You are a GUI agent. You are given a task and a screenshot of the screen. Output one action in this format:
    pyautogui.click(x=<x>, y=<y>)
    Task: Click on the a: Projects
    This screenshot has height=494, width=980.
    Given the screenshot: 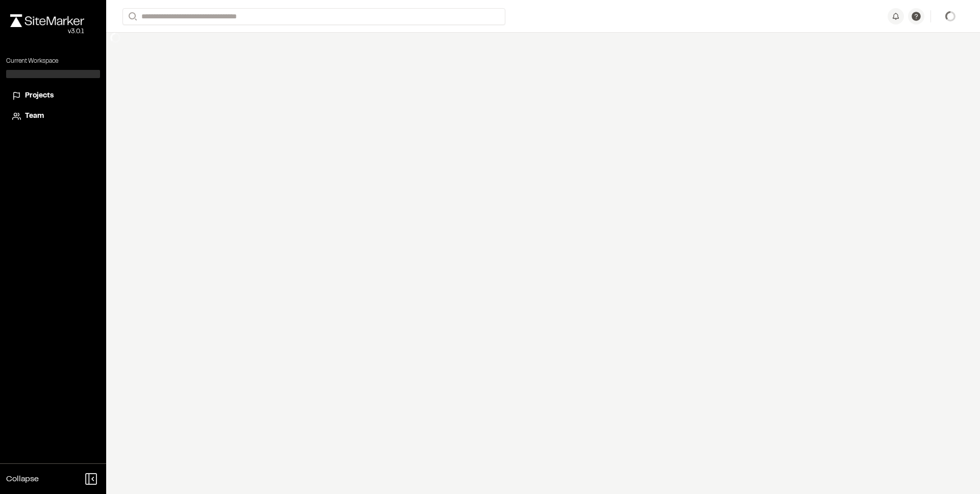 What is the action you would take?
    pyautogui.click(x=53, y=96)
    